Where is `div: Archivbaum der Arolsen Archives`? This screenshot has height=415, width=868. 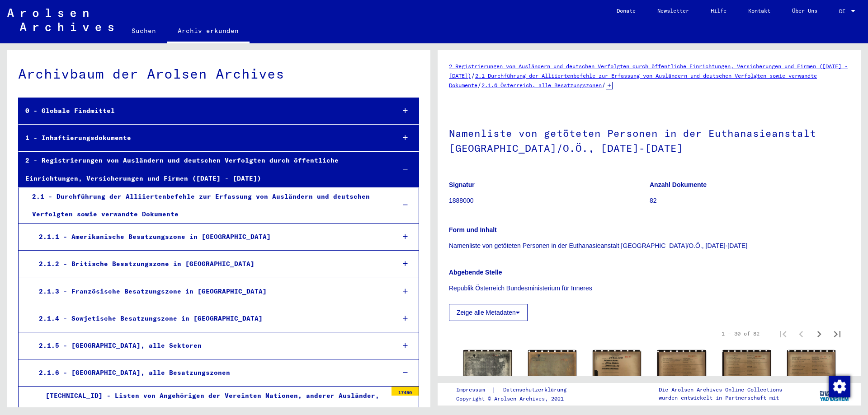
div: Archivbaum der Arolsen Archives is located at coordinates (218, 74).